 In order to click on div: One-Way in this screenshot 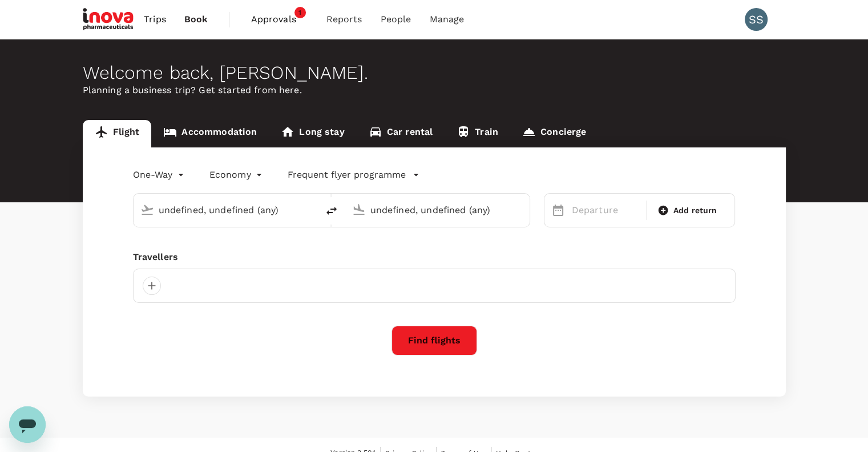, I will do `click(160, 175)`.